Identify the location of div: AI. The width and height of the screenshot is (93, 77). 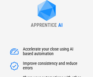
(60, 25).